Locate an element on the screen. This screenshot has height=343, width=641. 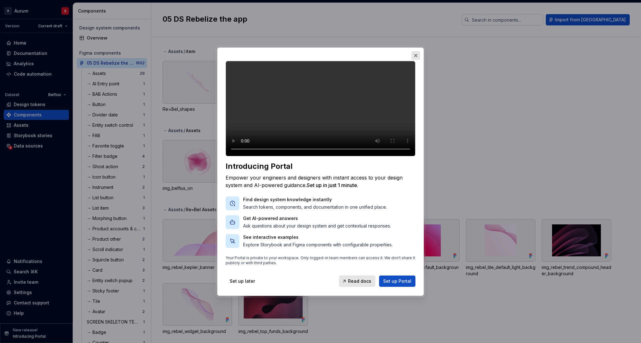
p: Your Portal is private to your workspace. Only logged-in team members can access it. We don't sha... is located at coordinates (321, 260).